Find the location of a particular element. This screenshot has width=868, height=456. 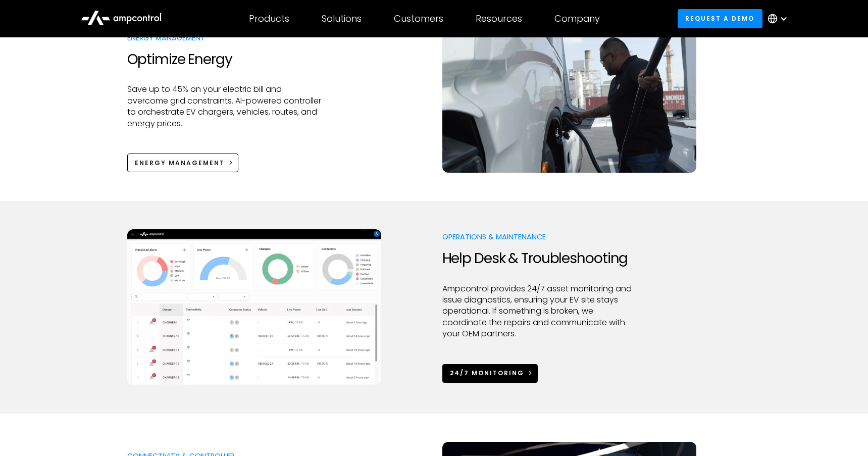

div: Resources is located at coordinates (499, 18).